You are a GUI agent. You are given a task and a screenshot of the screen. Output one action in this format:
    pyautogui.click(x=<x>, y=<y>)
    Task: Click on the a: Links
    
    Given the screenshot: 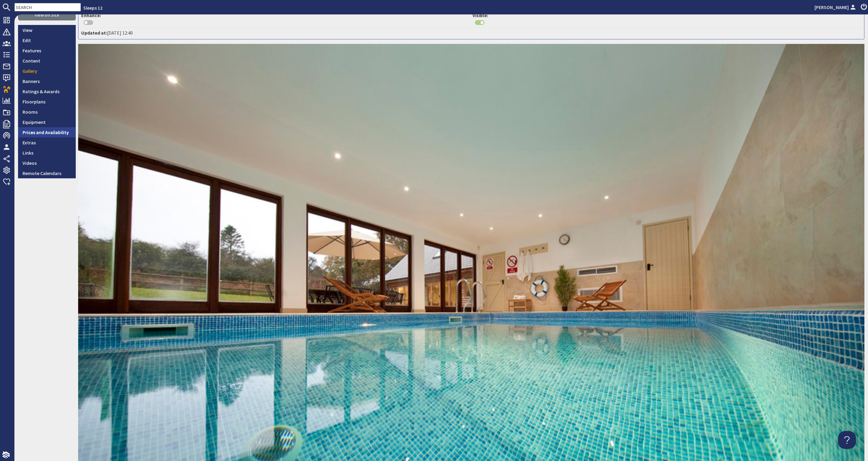 What is the action you would take?
    pyautogui.click(x=47, y=153)
    